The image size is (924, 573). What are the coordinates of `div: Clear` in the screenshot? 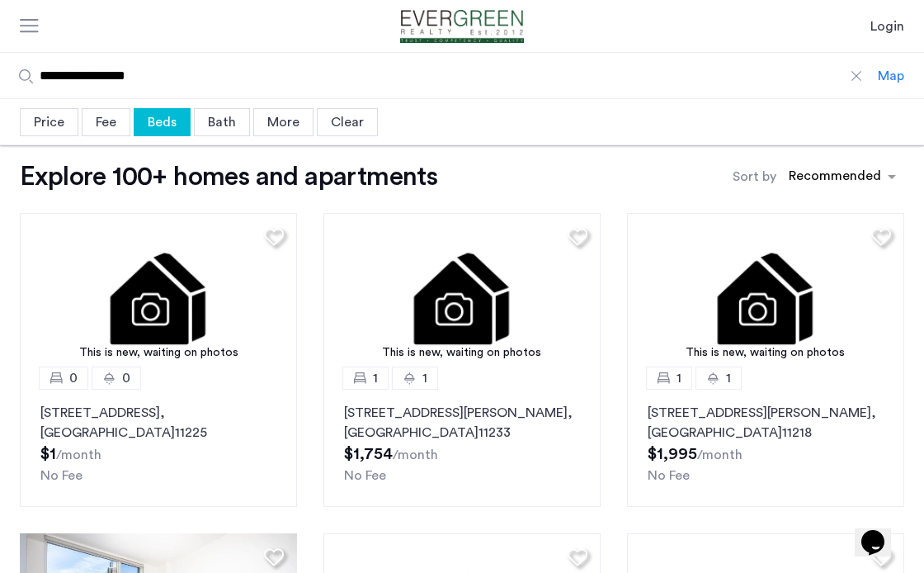 It's located at (348, 122).